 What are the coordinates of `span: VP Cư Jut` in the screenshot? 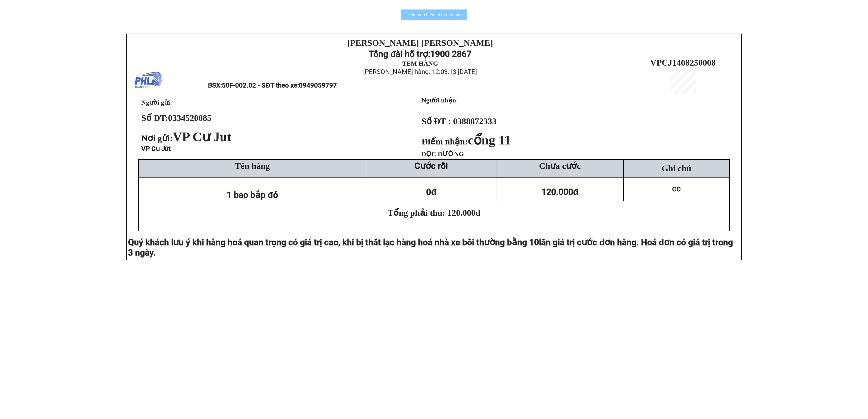 It's located at (202, 137).